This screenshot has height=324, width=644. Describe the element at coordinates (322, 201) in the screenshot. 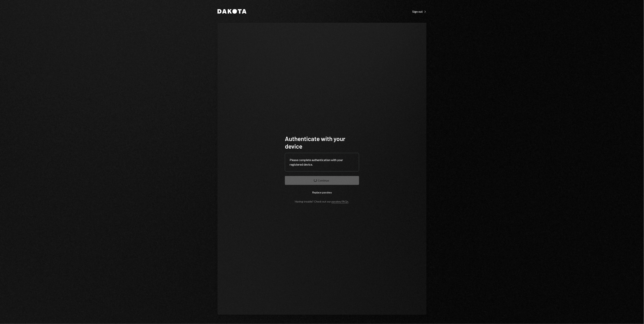

I see `div: Having trouble? Check out our .` at that location.